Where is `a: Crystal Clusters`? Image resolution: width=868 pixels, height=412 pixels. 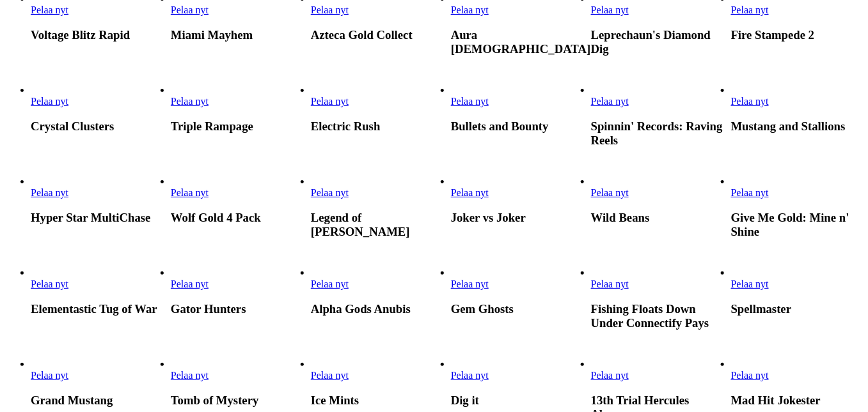
a: Crystal Clusters is located at coordinates (49, 101).